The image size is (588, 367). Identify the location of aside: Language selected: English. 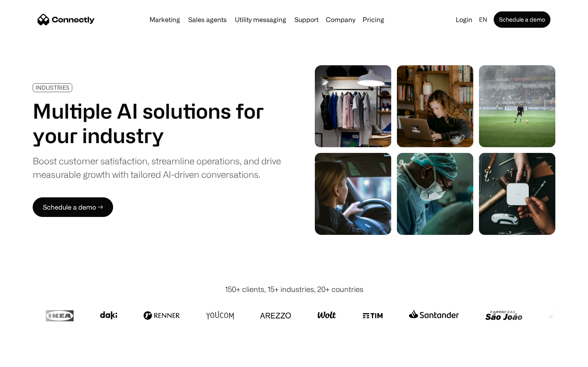
(28, 359).